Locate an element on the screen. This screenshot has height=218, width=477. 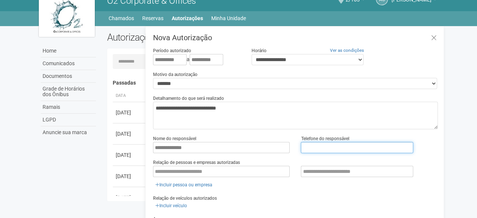
label: Detalhamento do que será realizado is located at coordinates (188, 98).